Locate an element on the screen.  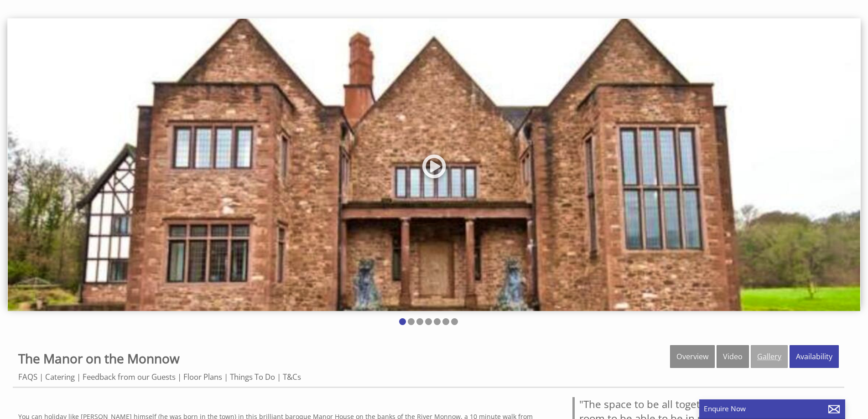
p: Enquire Now is located at coordinates (772, 408).